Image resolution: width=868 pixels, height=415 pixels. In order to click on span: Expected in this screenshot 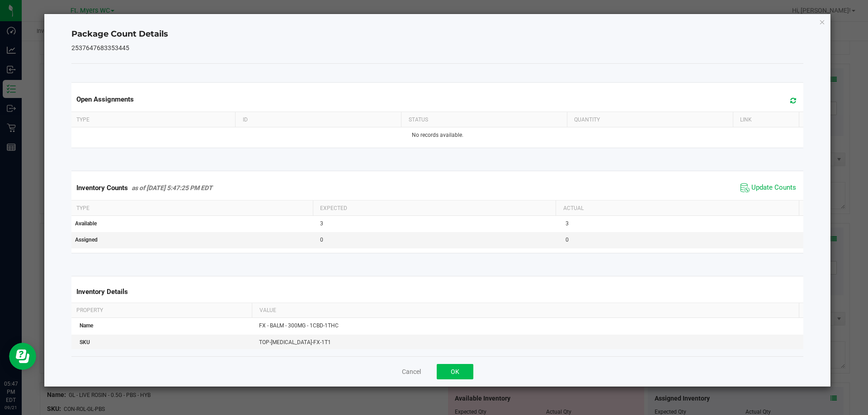, I will do `click(334, 208)`.